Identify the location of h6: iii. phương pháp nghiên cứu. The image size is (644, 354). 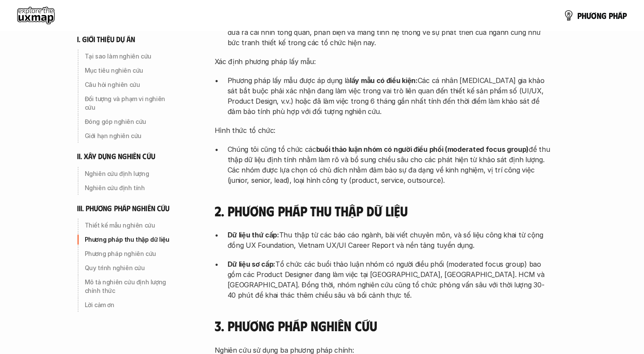
(123, 208).